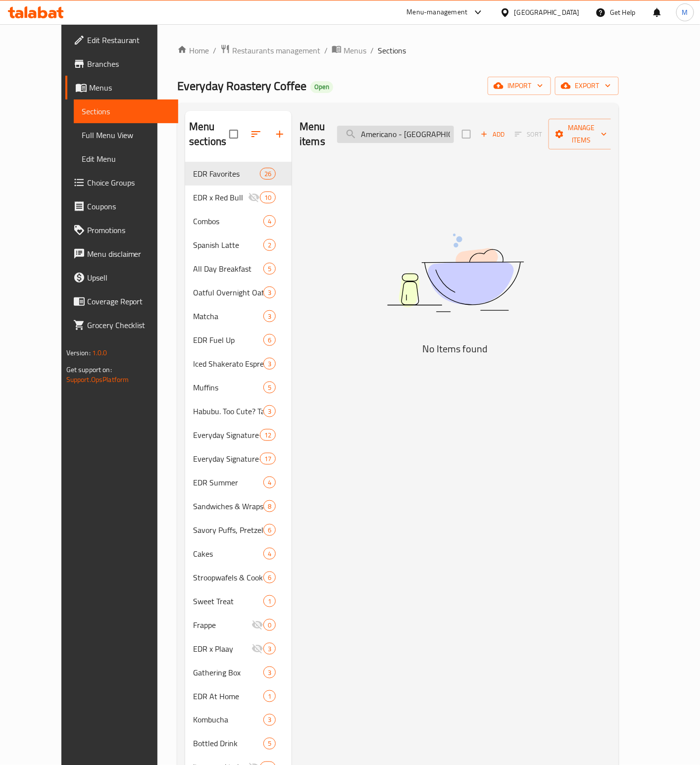 This screenshot has width=700, height=765. What do you see at coordinates (89, 369) in the screenshot?
I see `span: Get support on:` at bounding box center [89, 369].